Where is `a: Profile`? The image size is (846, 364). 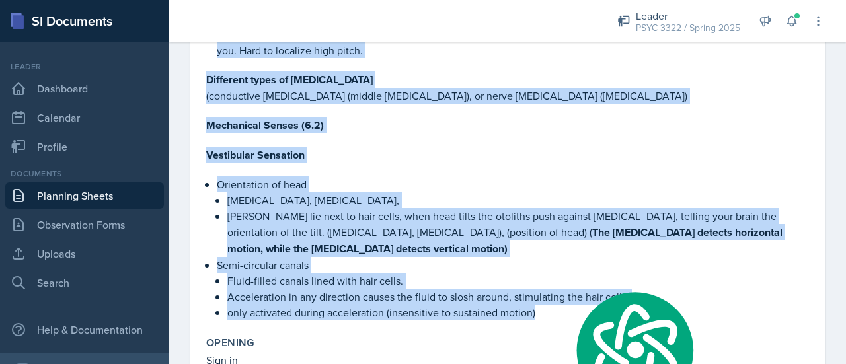
a: Profile is located at coordinates (85, 147).